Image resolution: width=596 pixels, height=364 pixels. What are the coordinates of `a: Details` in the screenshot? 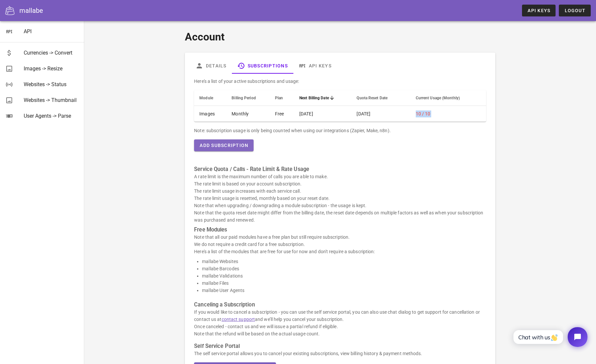 It's located at (211, 66).